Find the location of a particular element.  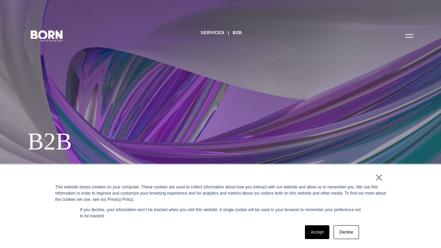

div: This website stores cookies on your computer. These cookies are used to collect information about... is located at coordinates (221, 193).